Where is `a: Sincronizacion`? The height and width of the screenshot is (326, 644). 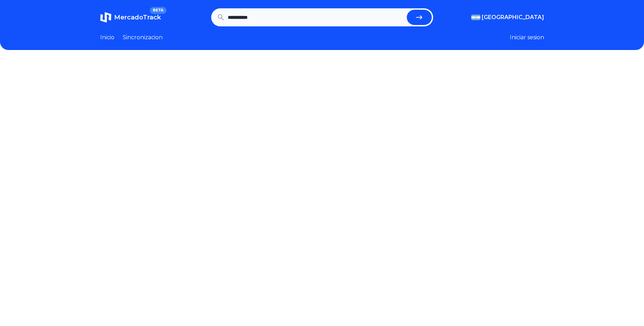 a: Sincronizacion is located at coordinates (143, 38).